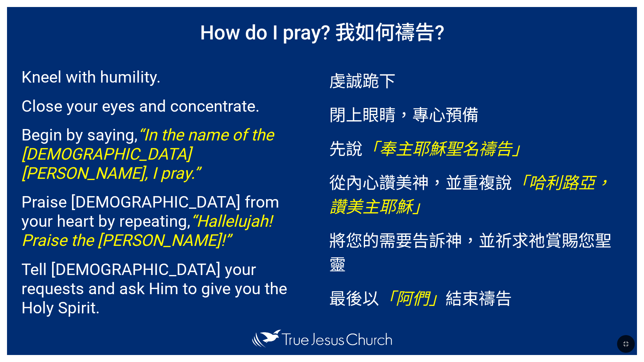 The width and height of the screenshot is (644, 362). What do you see at coordinates (476, 114) in the screenshot?
I see `p: 閉上眼睛，專心預備` at bounding box center [476, 114].